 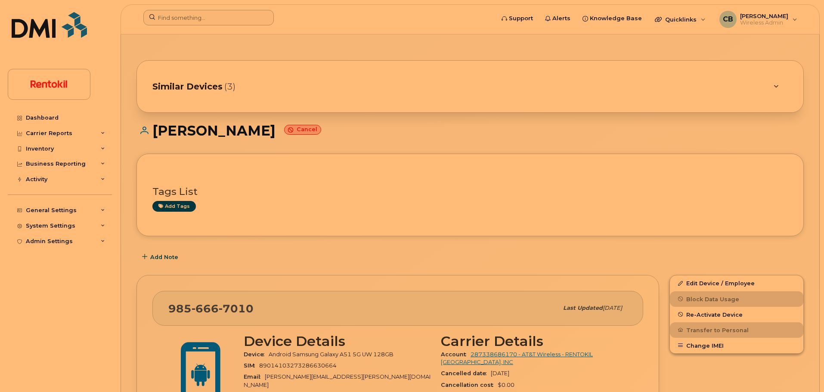 I want to click on span: Device, so click(x=256, y=354).